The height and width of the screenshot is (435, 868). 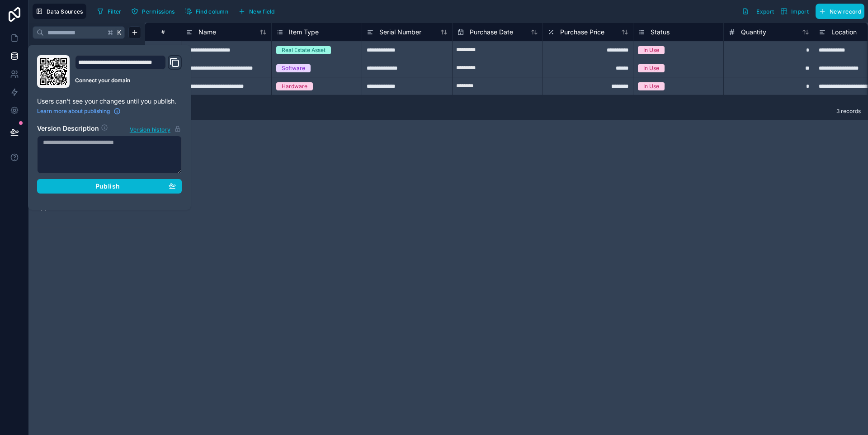 I want to click on button: Permissions, so click(x=153, y=11).